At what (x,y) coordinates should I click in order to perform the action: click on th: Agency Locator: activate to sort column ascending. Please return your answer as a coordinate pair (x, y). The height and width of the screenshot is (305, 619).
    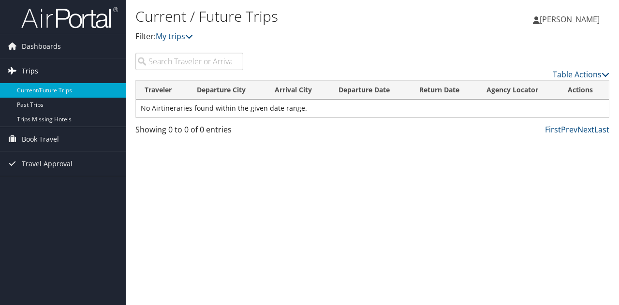
    Looking at the image, I should click on (518, 90).